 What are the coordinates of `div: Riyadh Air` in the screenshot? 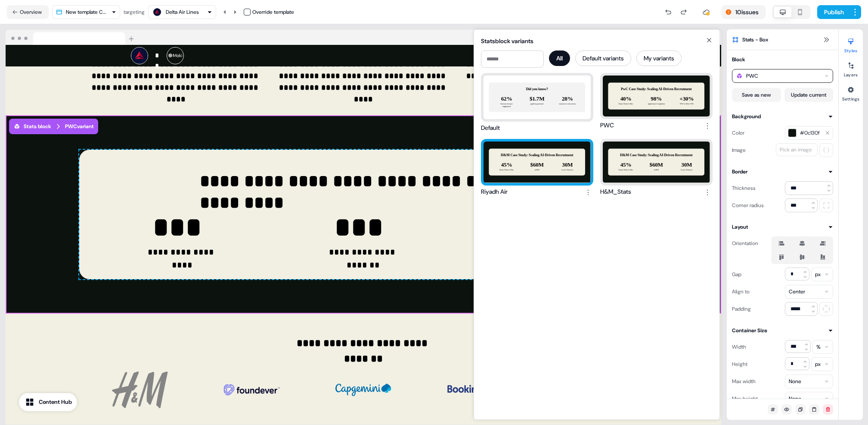 It's located at (495, 192).